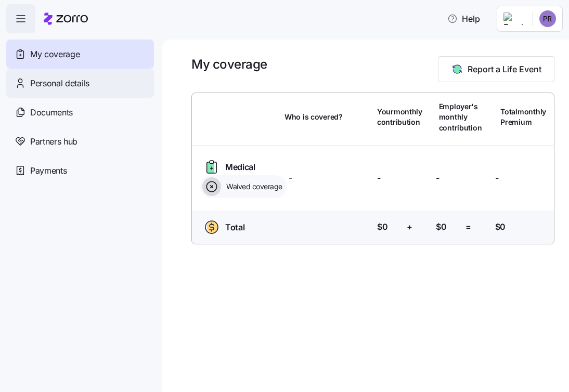 Image resolution: width=569 pixels, height=392 pixels. I want to click on h1: My coverage, so click(229, 64).